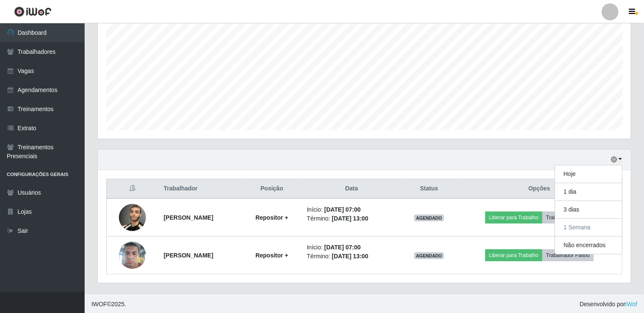  I want to click on img: 1718802536391.jpeg, so click(132, 255).